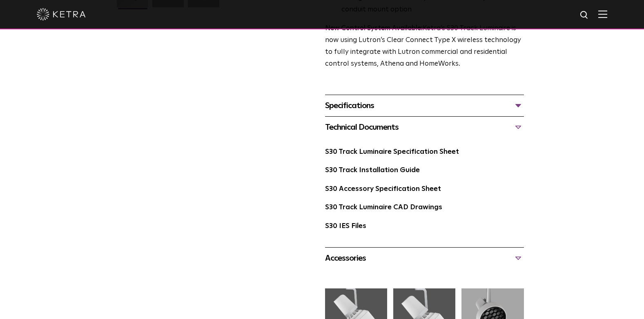 Image resolution: width=644 pixels, height=319 pixels. I want to click on div: Technical Documents, so click(424, 127).